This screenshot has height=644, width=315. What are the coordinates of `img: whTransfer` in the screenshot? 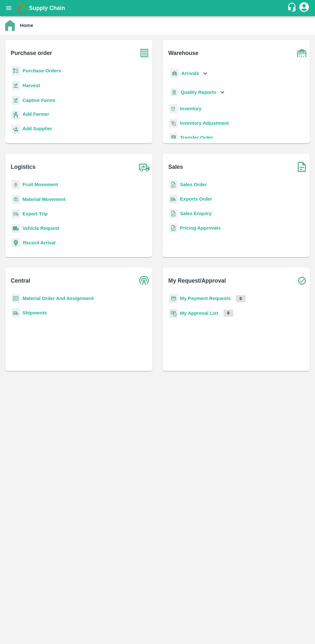 It's located at (173, 137).